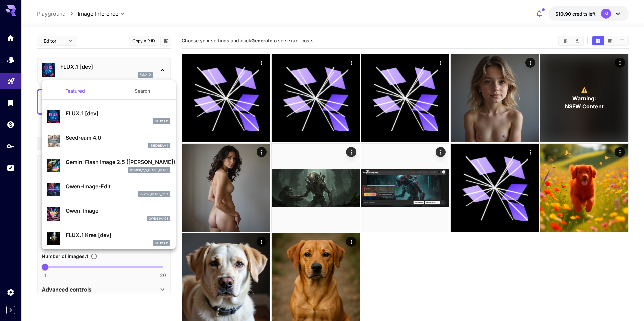 The height and width of the screenshot is (321, 644). I want to click on div: FLUX.1 [dev]FLUX.1 D, so click(109, 117).